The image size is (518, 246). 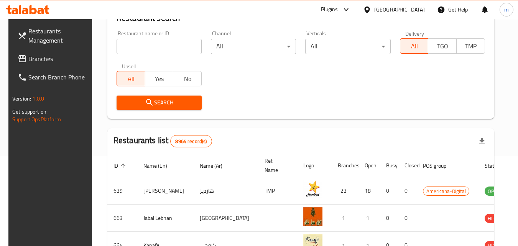 I want to click on span: Ref. Name, so click(x=276, y=165).